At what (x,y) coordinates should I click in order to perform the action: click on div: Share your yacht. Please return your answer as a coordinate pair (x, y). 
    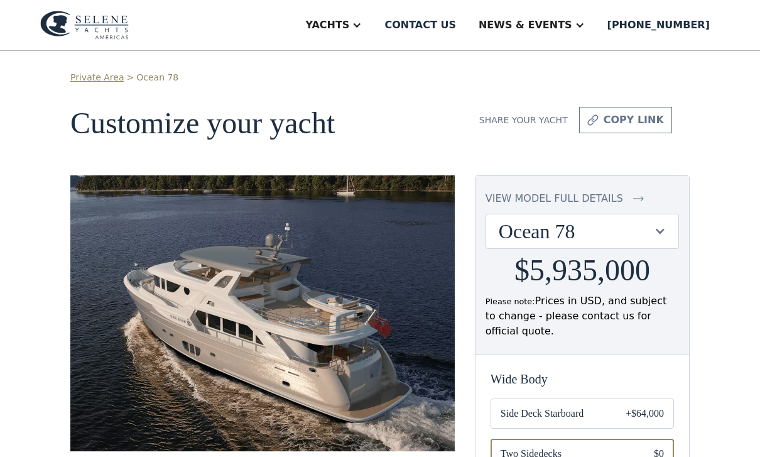
    Looking at the image, I should click on (523, 120).